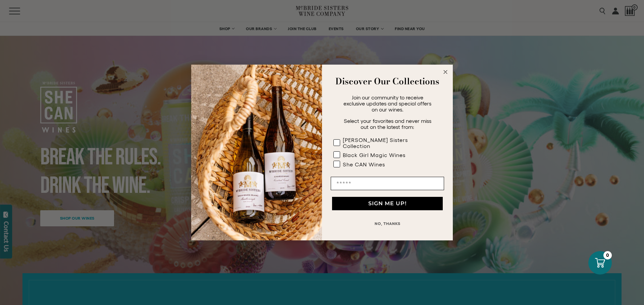 This screenshot has height=305, width=644. What do you see at coordinates (388, 184) in the screenshot?
I see `input: Email` at bounding box center [388, 184].